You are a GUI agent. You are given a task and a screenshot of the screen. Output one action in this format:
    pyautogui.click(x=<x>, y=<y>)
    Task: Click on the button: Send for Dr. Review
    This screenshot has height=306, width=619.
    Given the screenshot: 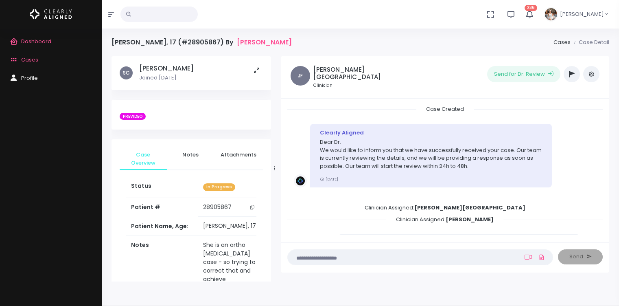 What is the action you would take?
    pyautogui.click(x=524, y=74)
    